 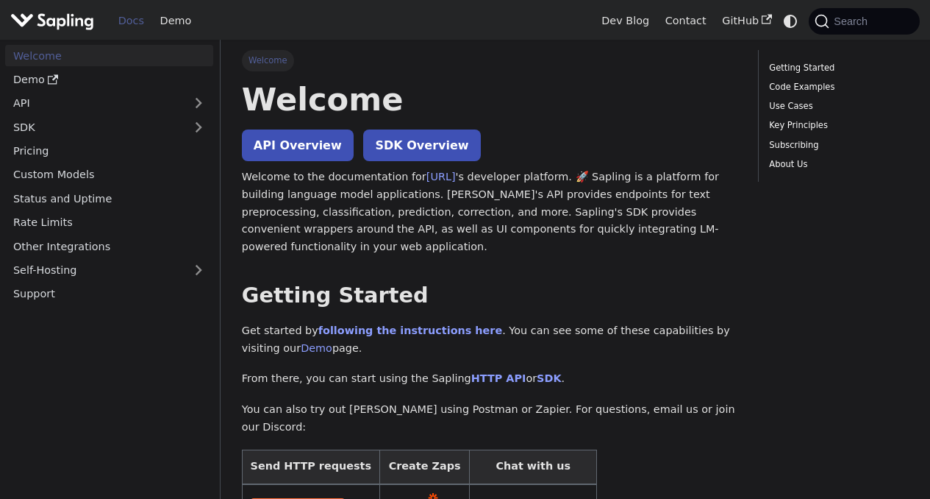 What do you see at coordinates (109, 246) in the screenshot?
I see `a: Other Integrations` at bounding box center [109, 246].